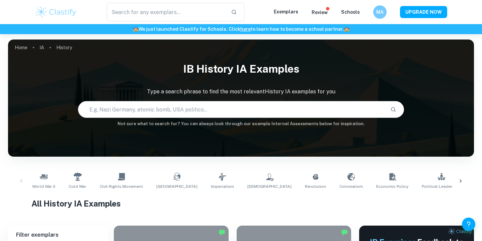 Image resolution: width=482 pixels, height=241 pixels. I want to click on span: Political Leadership, so click(441, 186).